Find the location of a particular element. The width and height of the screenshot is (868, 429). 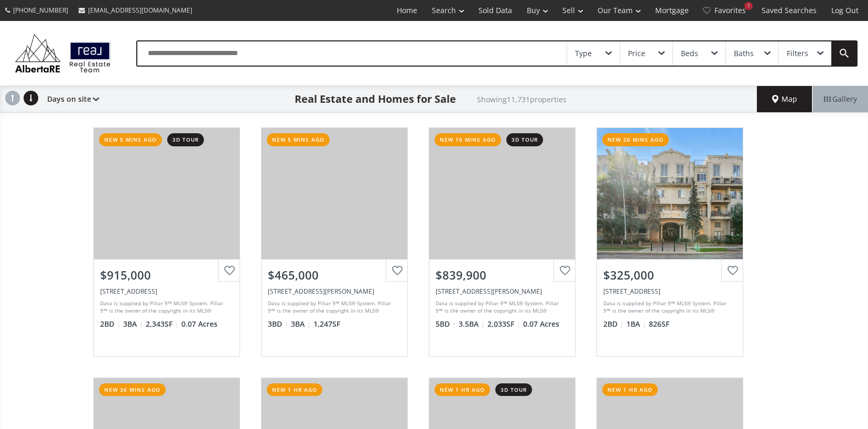

span: 1,247 SF is located at coordinates (326, 324).